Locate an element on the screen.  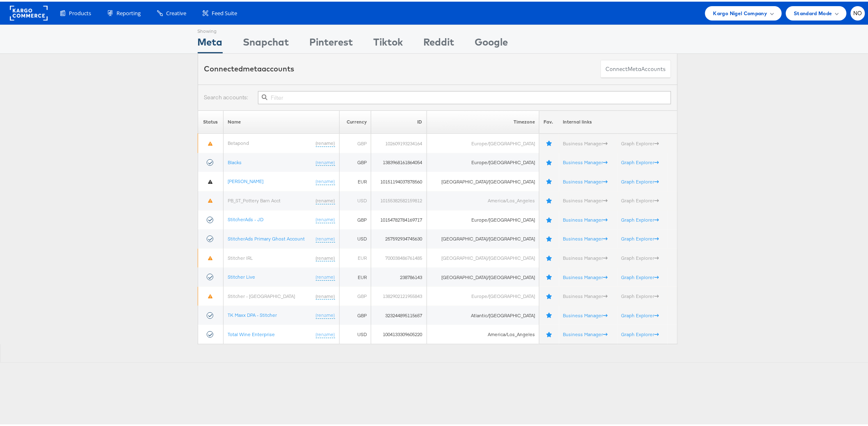
a: Betapond is located at coordinates (238, 141).